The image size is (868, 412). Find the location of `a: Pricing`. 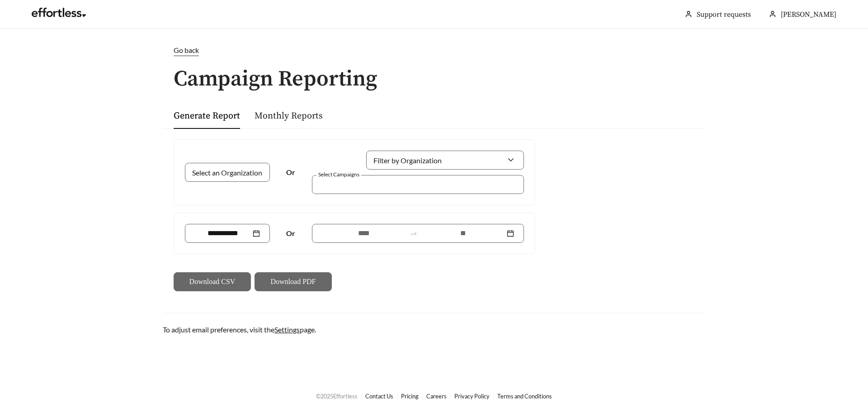

a: Pricing is located at coordinates (410, 396).